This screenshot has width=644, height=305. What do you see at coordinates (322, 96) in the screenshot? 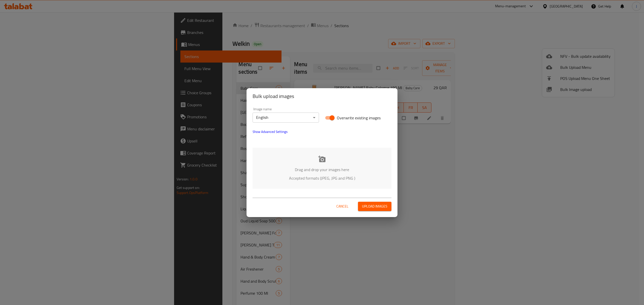
I see `h2: Bulk upload images` at bounding box center [322, 96].